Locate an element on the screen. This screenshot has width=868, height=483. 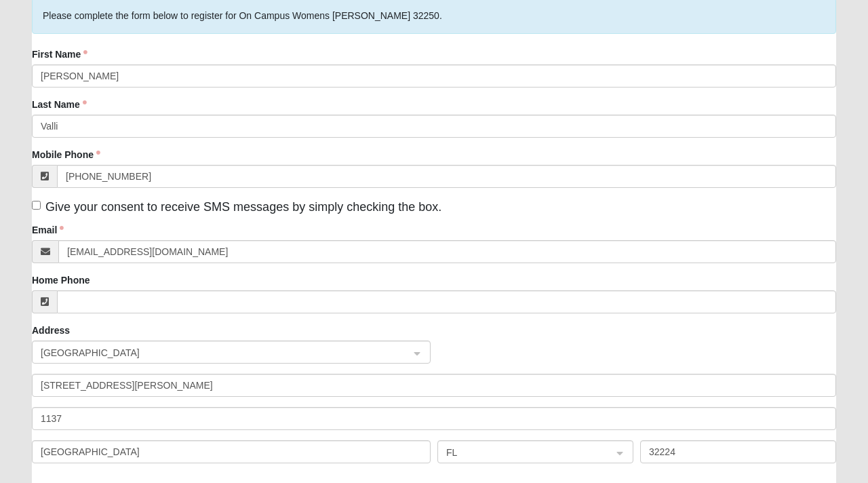
label: Address is located at coordinates (51, 330).